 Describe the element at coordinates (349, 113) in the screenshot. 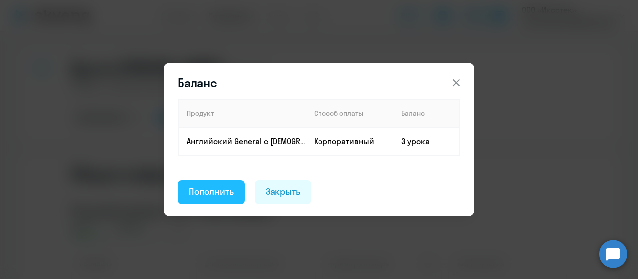

I see `th: Способ оплаты` at that location.